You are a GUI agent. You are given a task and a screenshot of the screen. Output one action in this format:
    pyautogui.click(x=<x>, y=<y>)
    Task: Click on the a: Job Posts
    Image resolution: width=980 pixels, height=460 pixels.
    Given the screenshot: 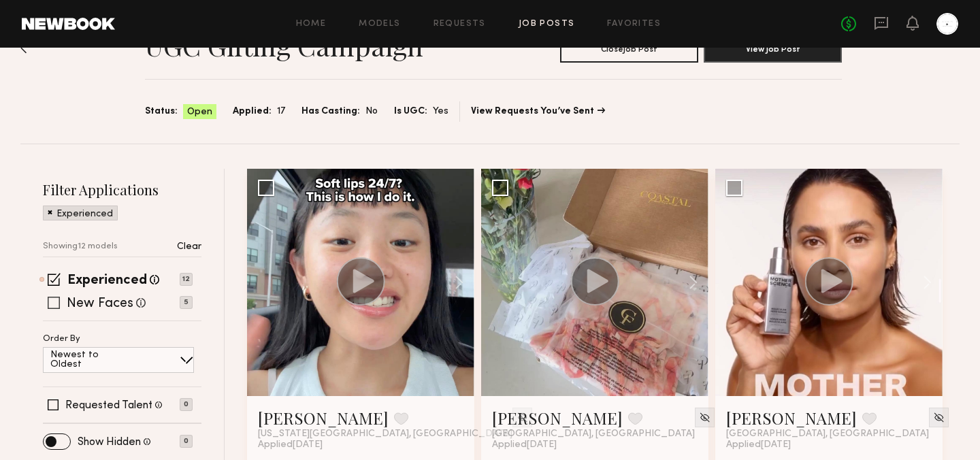 What is the action you would take?
    pyautogui.click(x=547, y=24)
    